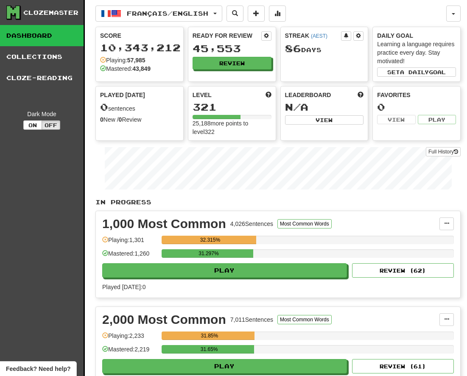 This screenshot has height=376, width=467. What do you see at coordinates (51, 125) in the screenshot?
I see `button: Off` at bounding box center [51, 125].